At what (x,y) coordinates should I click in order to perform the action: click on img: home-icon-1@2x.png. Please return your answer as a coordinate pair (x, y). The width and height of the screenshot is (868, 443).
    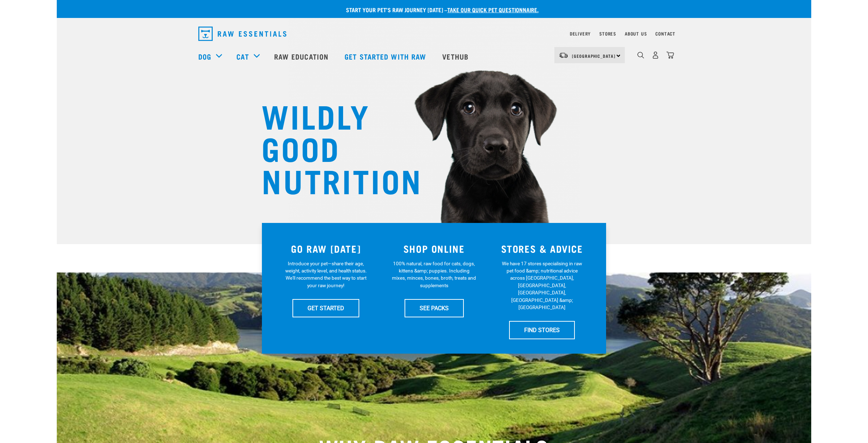
    Looking at the image, I should click on (641, 55).